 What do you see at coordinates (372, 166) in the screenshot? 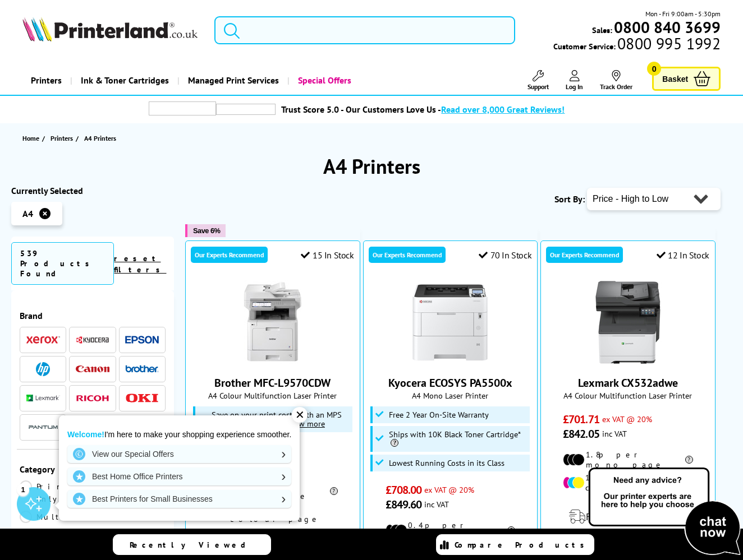
I see `h1: A4 Printers` at bounding box center [372, 166].